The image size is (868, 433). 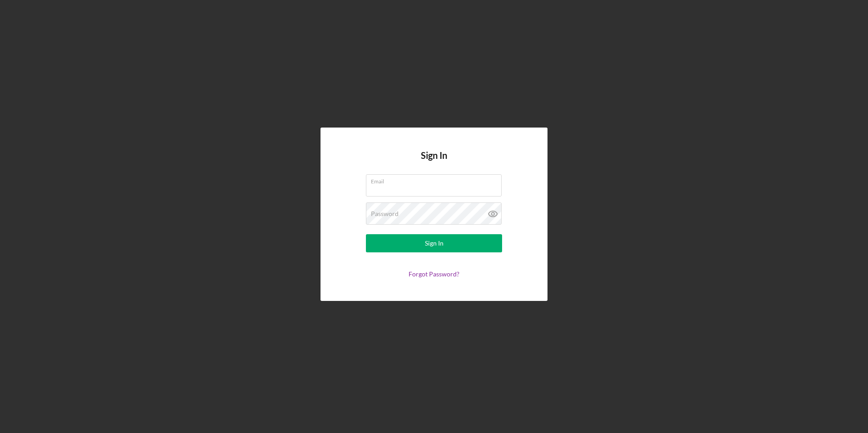 What do you see at coordinates (384, 214) in the screenshot?
I see `label: Password` at bounding box center [384, 214].